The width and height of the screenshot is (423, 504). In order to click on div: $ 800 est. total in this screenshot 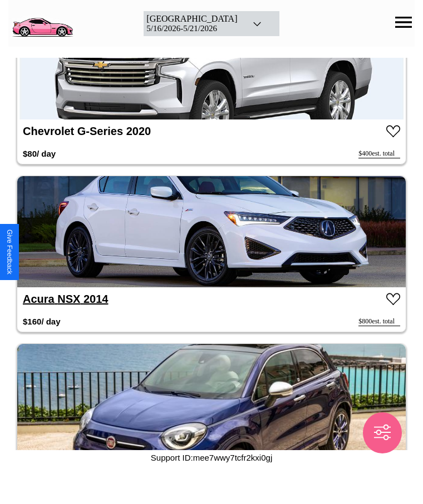, I will do `click(379, 322)`.